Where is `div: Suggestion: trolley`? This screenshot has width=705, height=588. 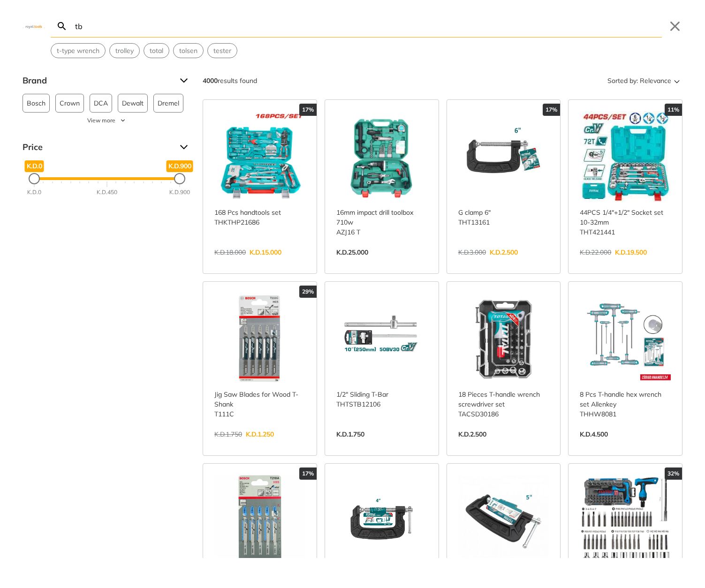 div: Suggestion: trolley is located at coordinates (124, 51).